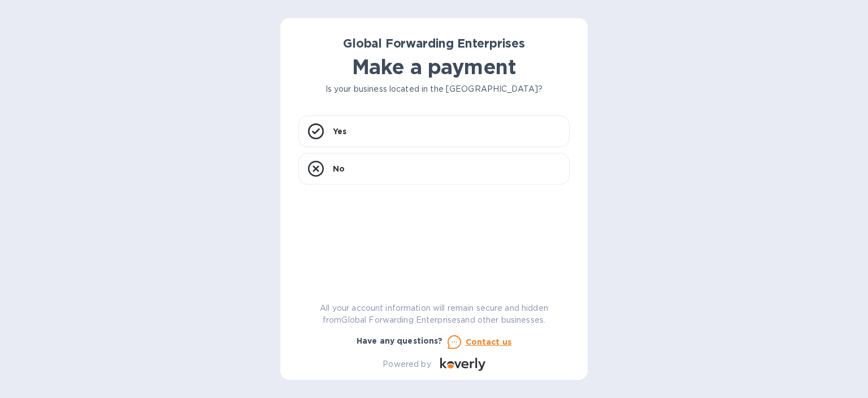 This screenshot has height=398, width=868. What do you see at coordinates (434, 314) in the screenshot?
I see `p: All your account information will remain secure and hidden from Global Forwarding Enterprises and...` at bounding box center [434, 314].